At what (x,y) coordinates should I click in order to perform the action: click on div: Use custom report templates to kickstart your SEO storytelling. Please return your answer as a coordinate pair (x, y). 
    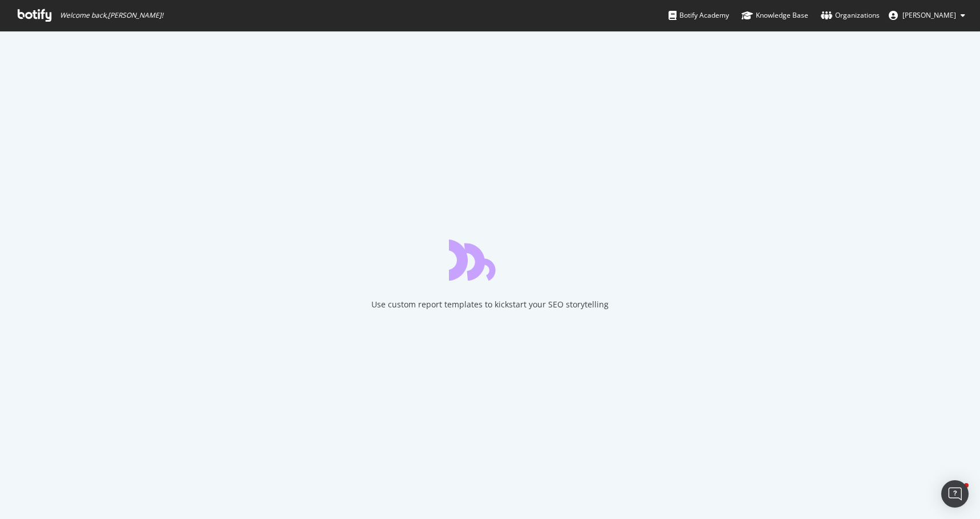
    Looking at the image, I should click on (490, 305).